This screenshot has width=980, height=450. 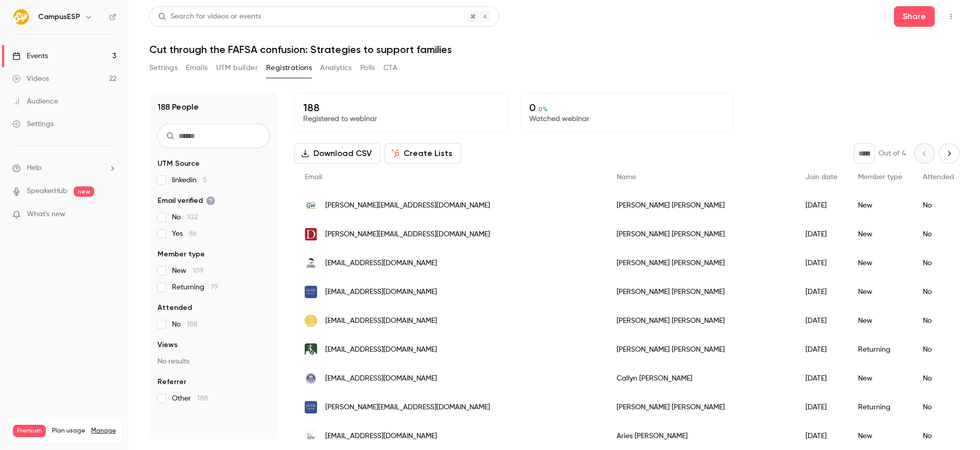 I want to click on span: 0 %, so click(x=543, y=109).